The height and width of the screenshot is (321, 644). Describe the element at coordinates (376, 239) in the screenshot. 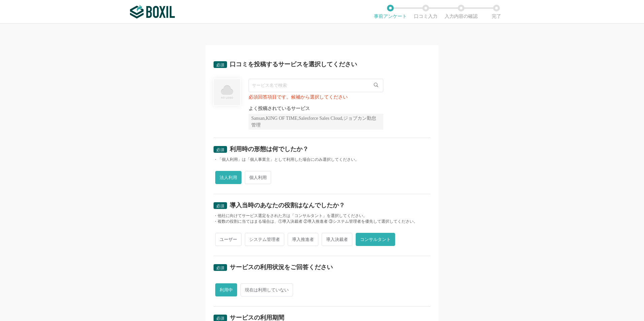

I see `span: コンサルタント` at that location.